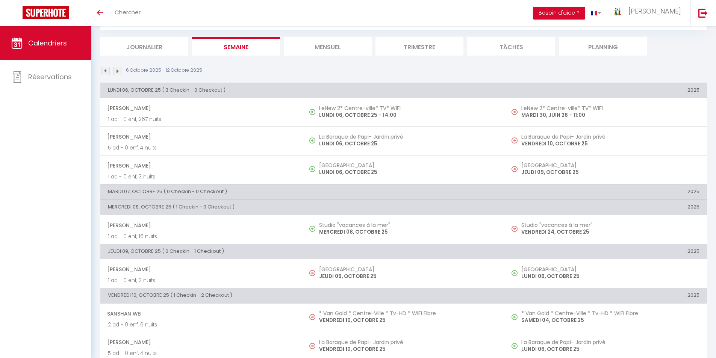 This screenshot has width=716, height=358. Describe the element at coordinates (611, 320) in the screenshot. I see `p: SAMEDI 04, OCTOBRE 25` at that location.